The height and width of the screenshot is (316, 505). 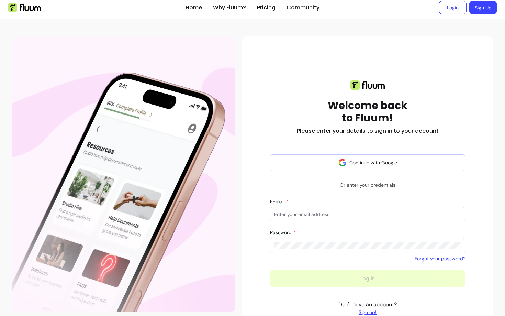 What do you see at coordinates (368, 85) in the screenshot?
I see `img: Fluum logo` at bounding box center [368, 85].